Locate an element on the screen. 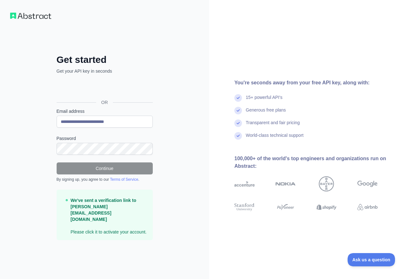 The width and height of the screenshot is (408, 279). label: Email address is located at coordinates (105, 111).